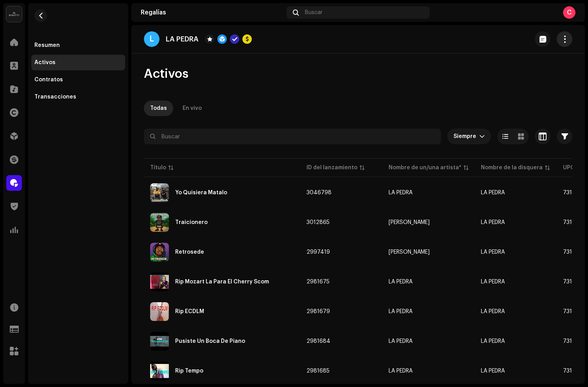  Describe the element at coordinates (314, 12) in the screenshot. I see `span: Buscar` at that location.